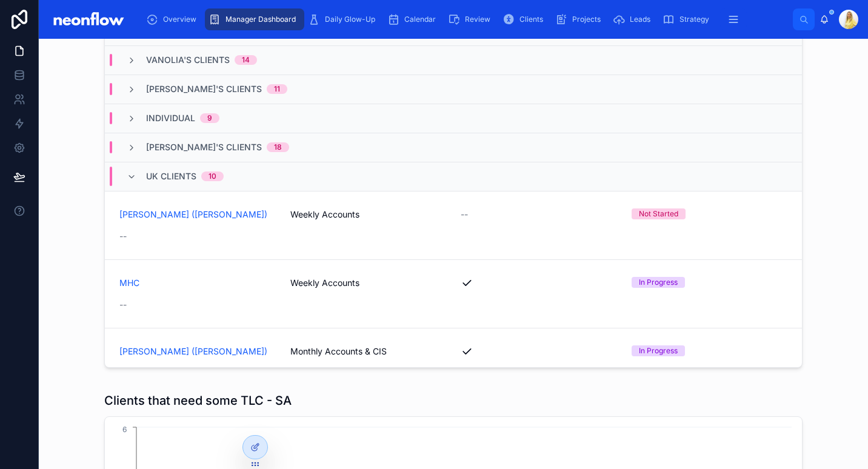  I want to click on a: Strategy, so click(688, 20).